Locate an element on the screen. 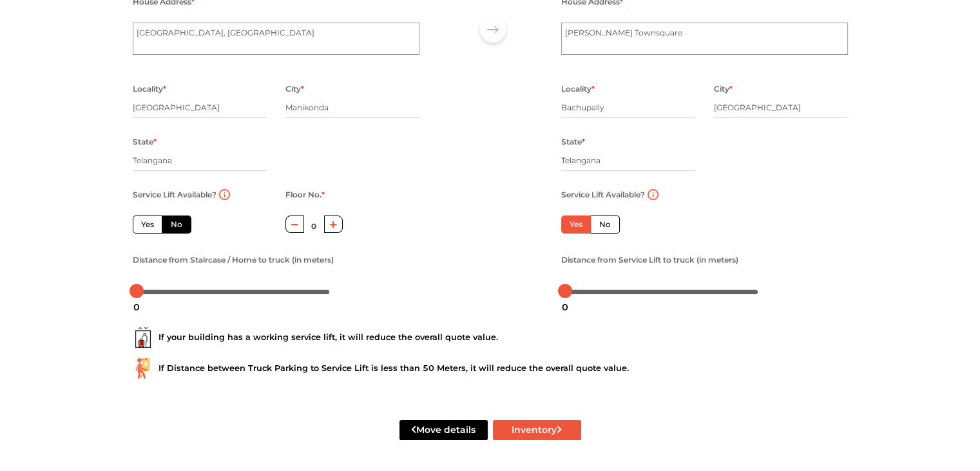 This screenshot has height=471, width=980. label: Distance from Service Lift to truck (in meters) is located at coordinates (649, 260).